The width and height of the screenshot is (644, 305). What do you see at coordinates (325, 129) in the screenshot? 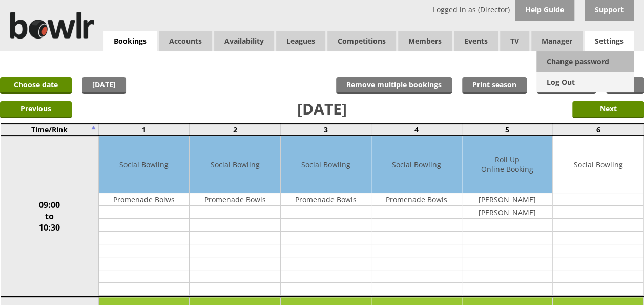
I see `td: 3` at bounding box center [325, 129].